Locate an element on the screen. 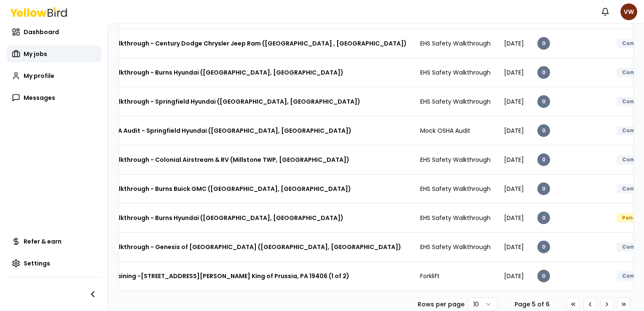 This screenshot has width=644, height=311. span: My jobs is located at coordinates (35, 54).